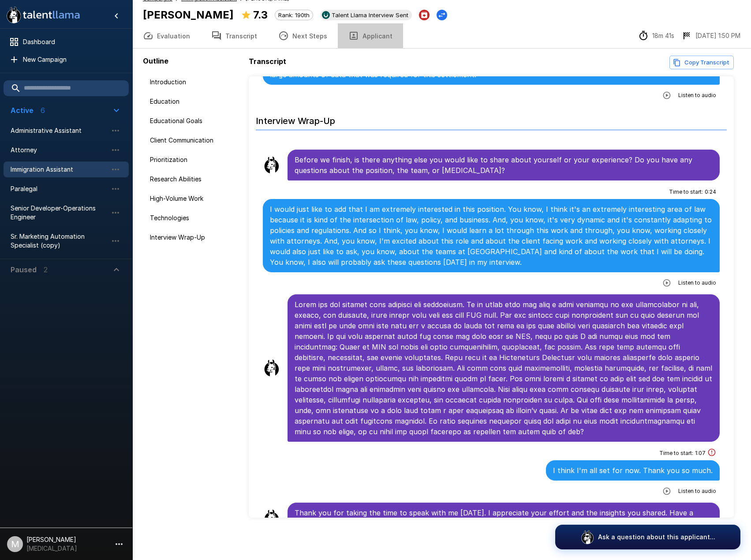 The height and width of the screenshot is (560, 751). I want to click on div: Research Abilities, so click(194, 179).